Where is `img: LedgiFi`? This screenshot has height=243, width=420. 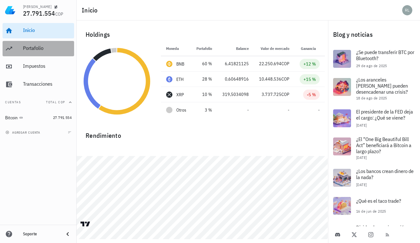
img: LedgiFi is located at coordinates (10, 10).